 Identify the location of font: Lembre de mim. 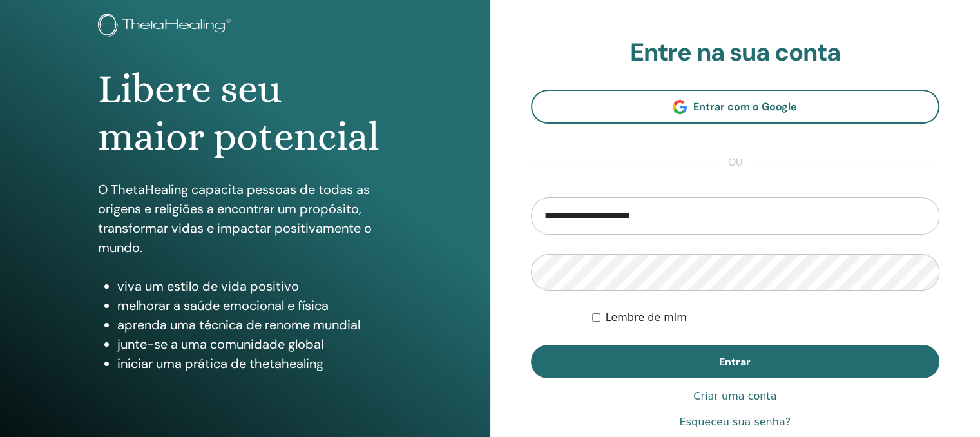
(647, 317).